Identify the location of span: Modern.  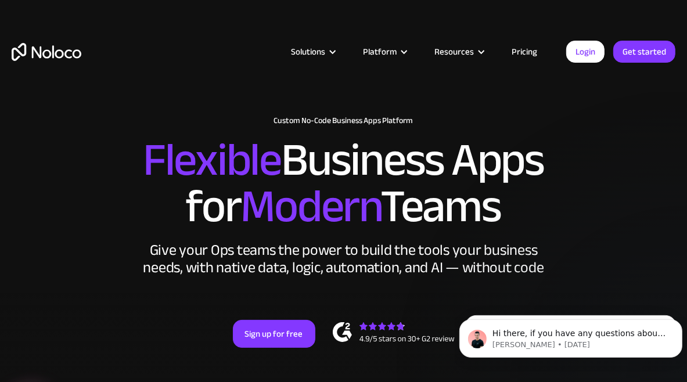
(310, 206).